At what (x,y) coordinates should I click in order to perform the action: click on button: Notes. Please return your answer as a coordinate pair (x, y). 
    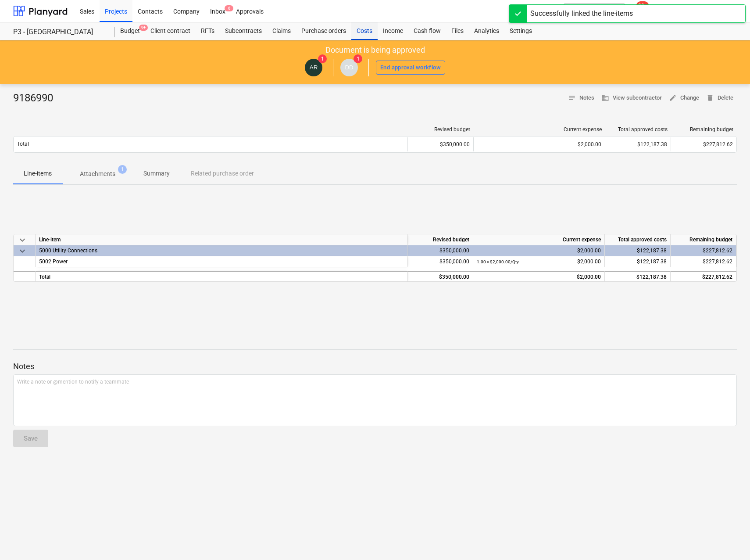
    Looking at the image, I should click on (581, 98).